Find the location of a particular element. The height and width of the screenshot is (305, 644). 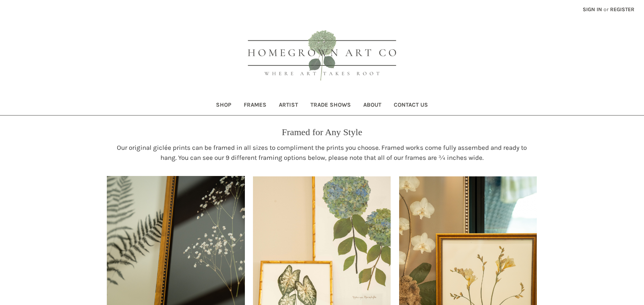

a: Contact Us is located at coordinates (411, 106).